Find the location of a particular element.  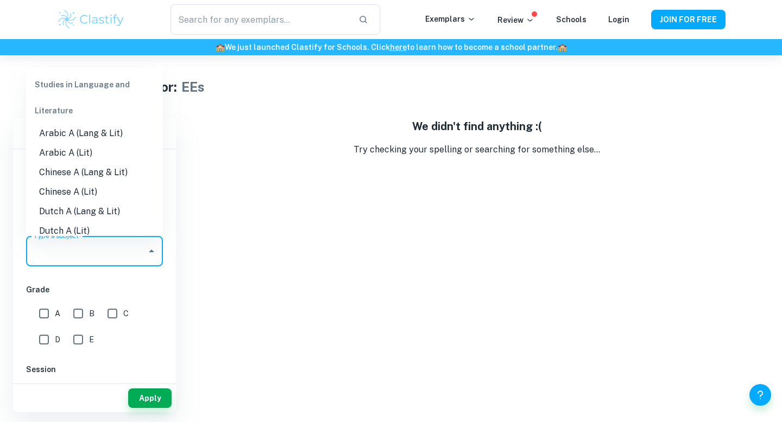

button: Close is located at coordinates (151, 251).